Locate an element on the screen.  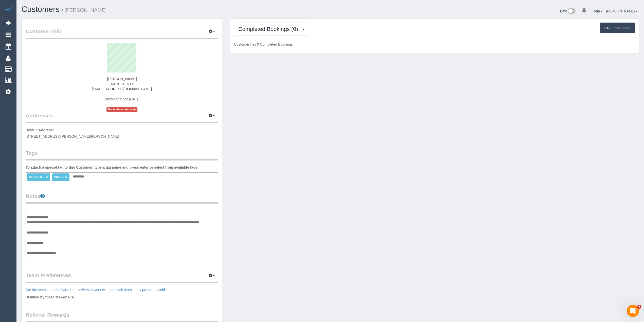
a: Beta is located at coordinates (568, 11).